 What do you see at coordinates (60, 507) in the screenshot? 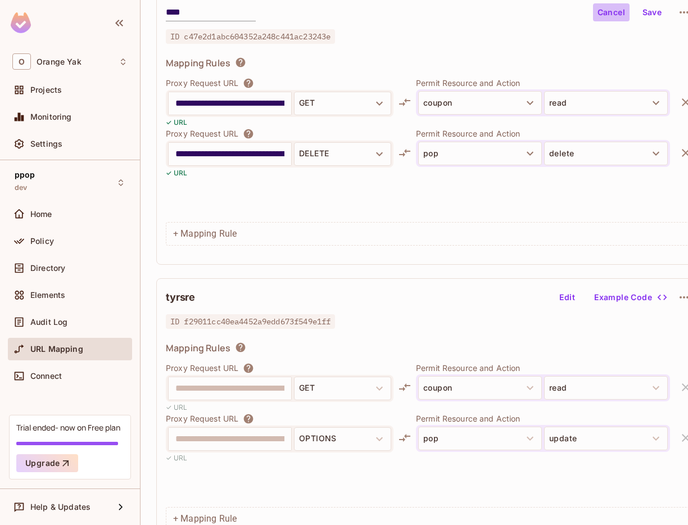
I see `span: Help & Updates` at bounding box center [60, 507].